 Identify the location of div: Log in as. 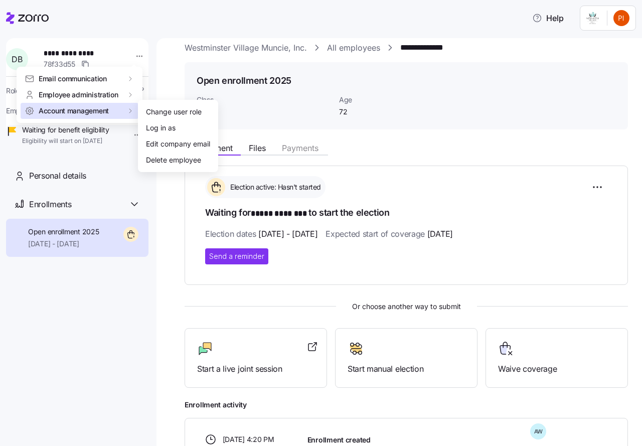
(160, 128).